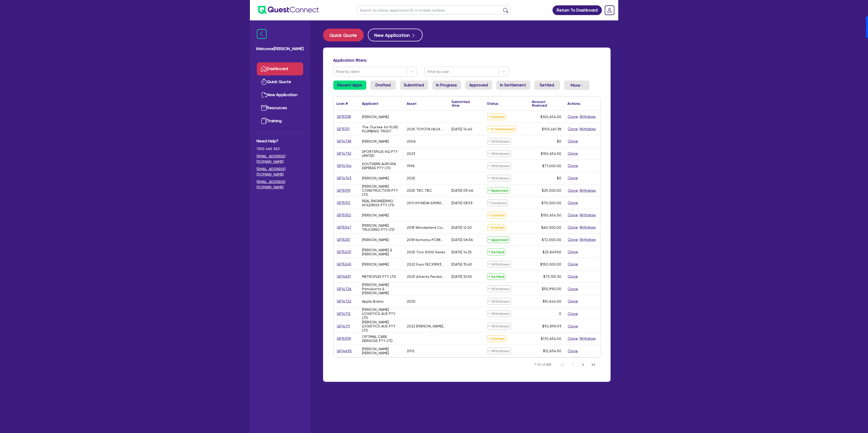 The width and height of the screenshot is (868, 433). What do you see at coordinates (426, 240) in the screenshot?
I see `div: 2018 Komatsu PC88MR` at bounding box center [426, 240].